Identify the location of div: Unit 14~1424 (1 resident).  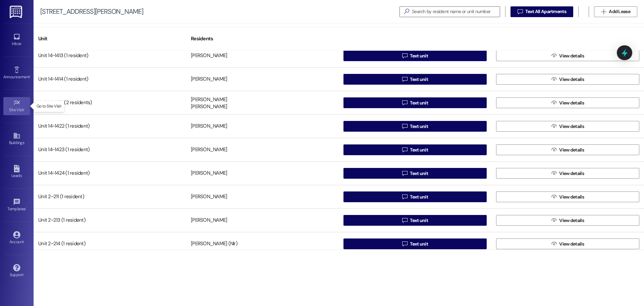
(110, 173).